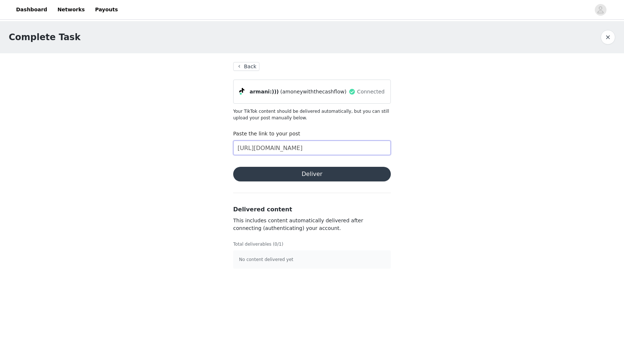  Describe the element at coordinates (298, 224) in the screenshot. I see `span: This includes content automatically delivered after connecting (authenticating) your account.` at that location.